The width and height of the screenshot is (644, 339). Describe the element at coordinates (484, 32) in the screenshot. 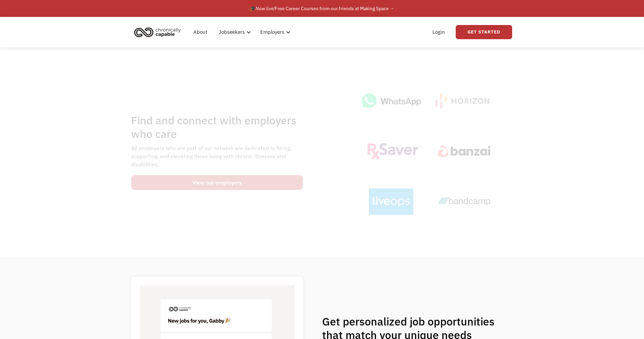

I see `a: Get Started` at that location.